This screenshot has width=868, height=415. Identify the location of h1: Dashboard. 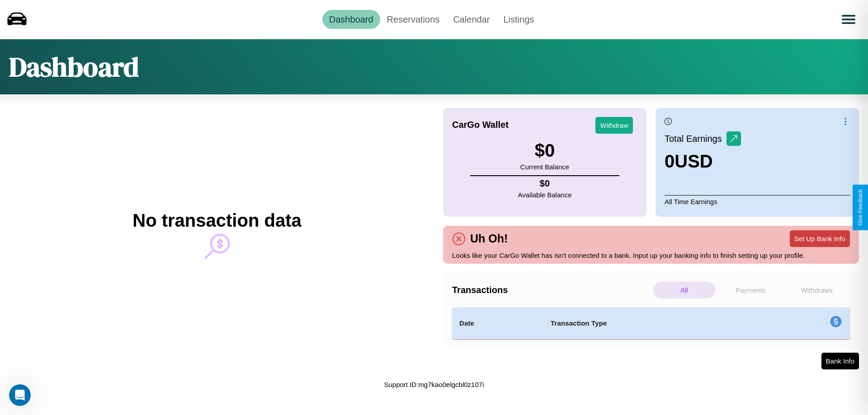
(74, 67).